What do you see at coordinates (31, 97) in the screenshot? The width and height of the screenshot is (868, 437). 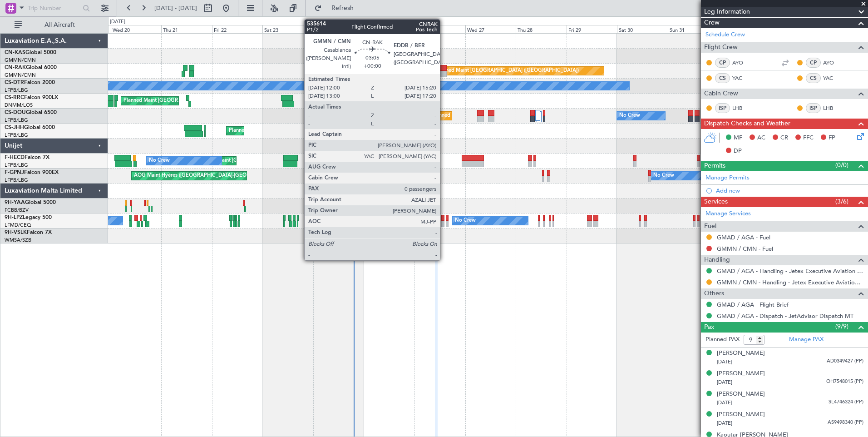 I see `a: CS-RRCFalcon 900LX` at bounding box center [31, 97].